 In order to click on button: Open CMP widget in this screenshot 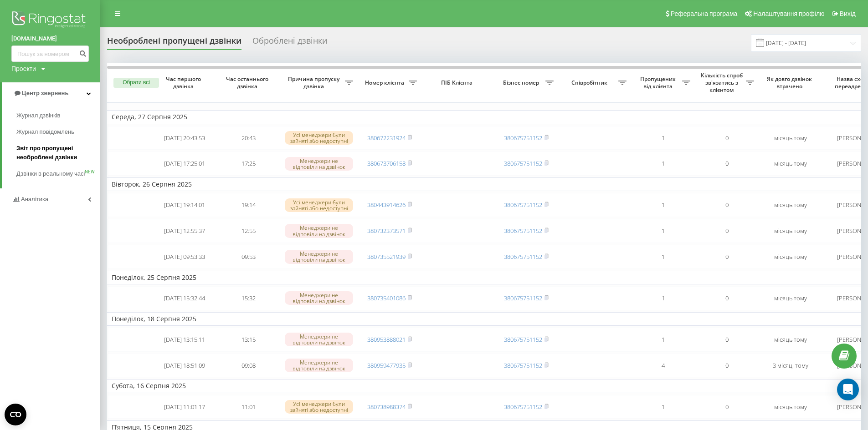, I will do `click(16, 414)`.